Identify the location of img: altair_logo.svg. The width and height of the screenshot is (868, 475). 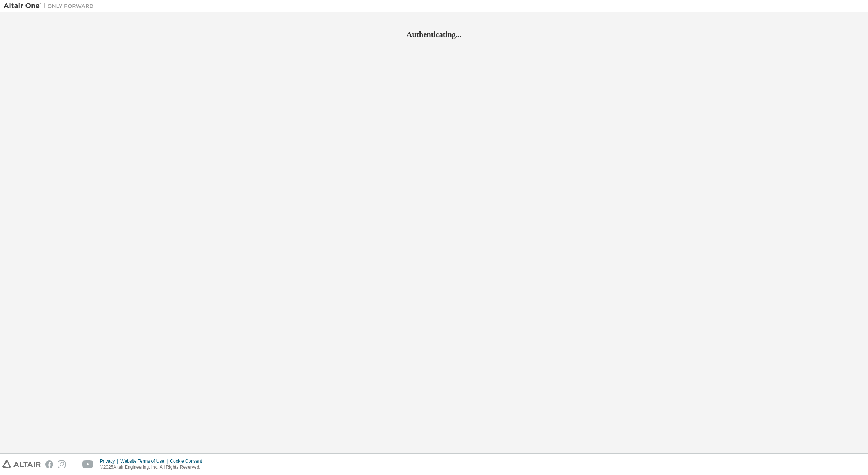
(21, 464).